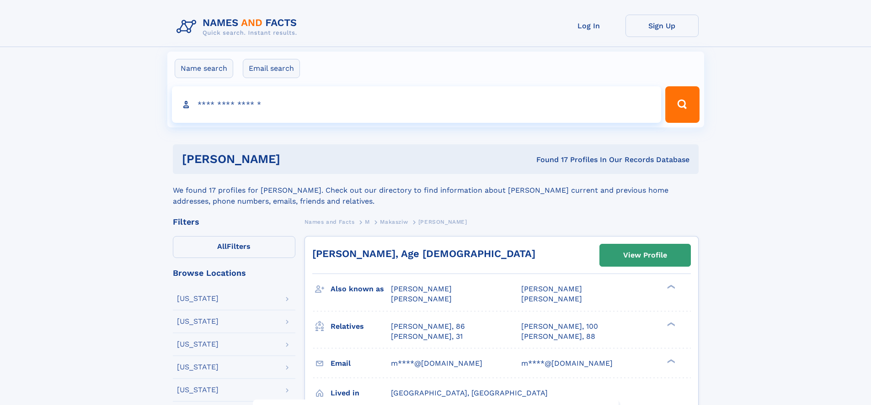  Describe the element at coordinates (361, 327) in the screenshot. I see `h3: Relatives` at that location.